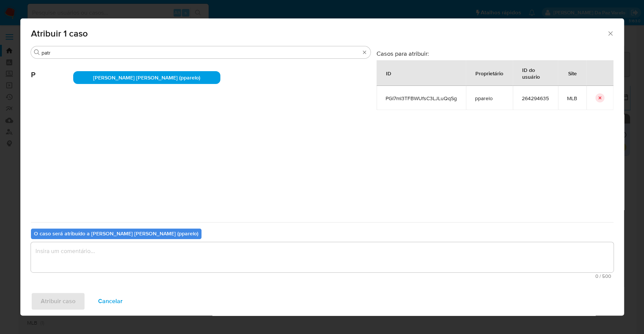 The image size is (644, 334). What do you see at coordinates (600, 98) in the screenshot?
I see `button: icon-button` at bounding box center [600, 98].